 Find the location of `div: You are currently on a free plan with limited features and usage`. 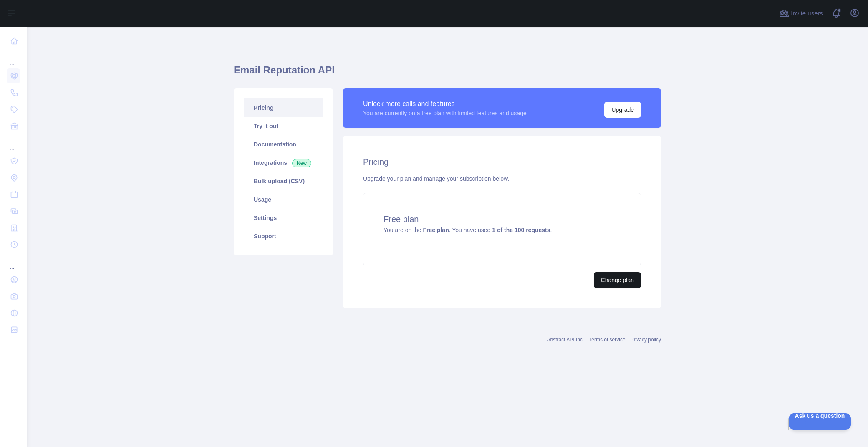

div: You are currently on a free plan with limited features and usage is located at coordinates (444, 113).